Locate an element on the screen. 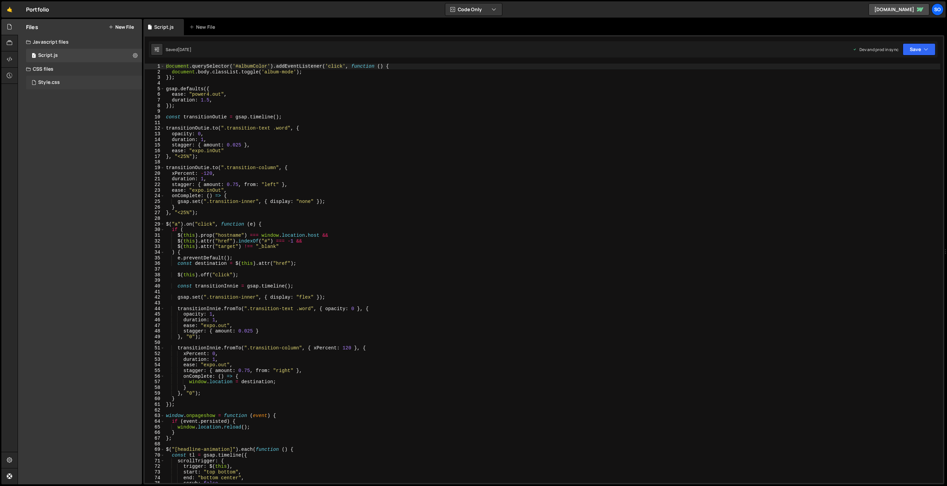 The image size is (947, 486). div: 52 is located at coordinates (154, 354).